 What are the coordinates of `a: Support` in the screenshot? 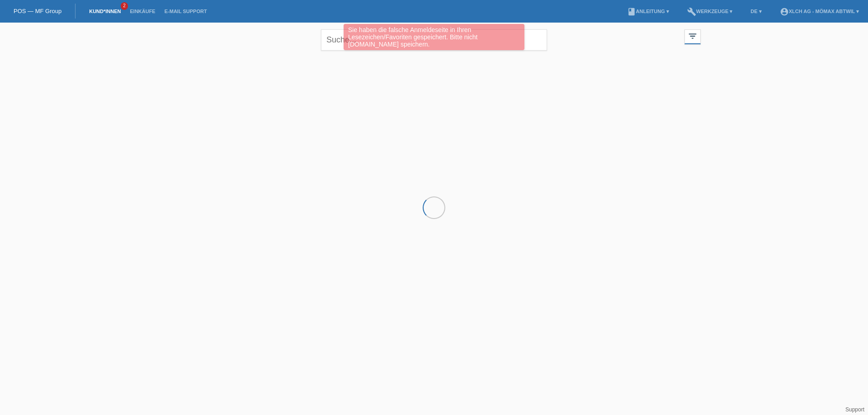 It's located at (855, 410).